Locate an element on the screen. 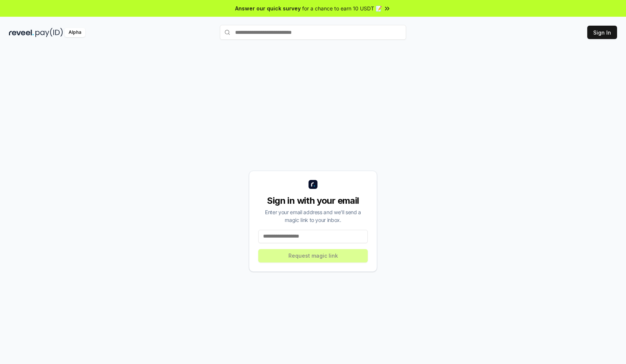  img: pay_id is located at coordinates (49, 33).